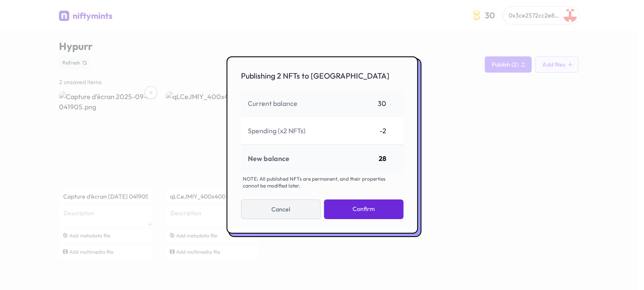 The width and height of the screenshot is (644, 290). What do you see at coordinates (363, 209) in the screenshot?
I see `button: Confirm` at bounding box center [363, 209].